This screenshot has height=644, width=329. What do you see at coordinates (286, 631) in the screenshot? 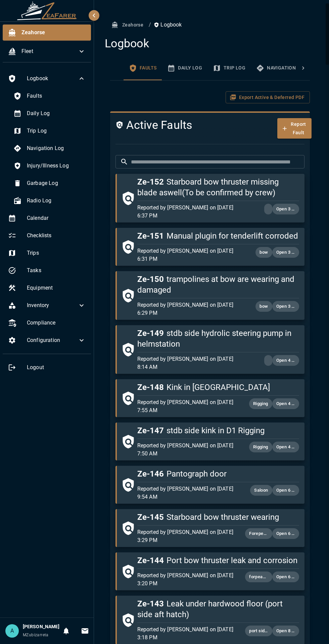
I see `span: Open 8 Days` at bounding box center [286, 631].